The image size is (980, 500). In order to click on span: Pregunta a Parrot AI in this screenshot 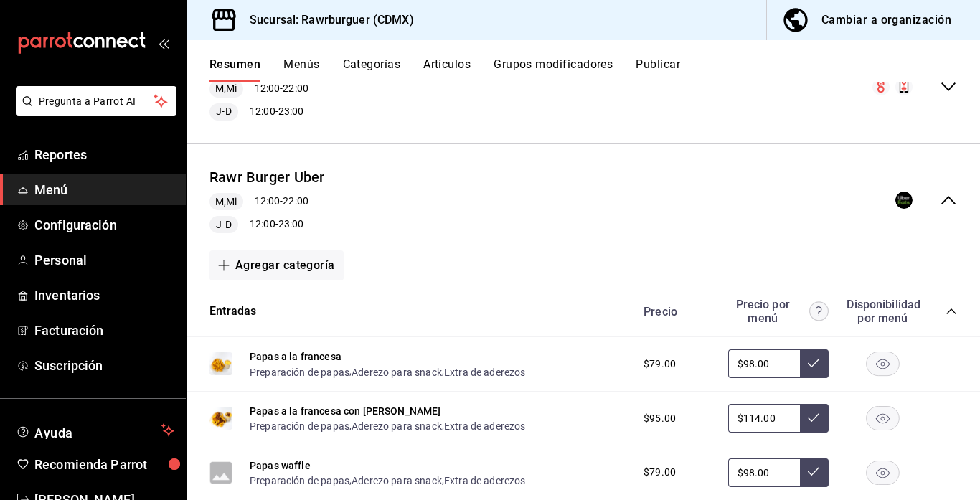, I will do `click(96, 101)`.